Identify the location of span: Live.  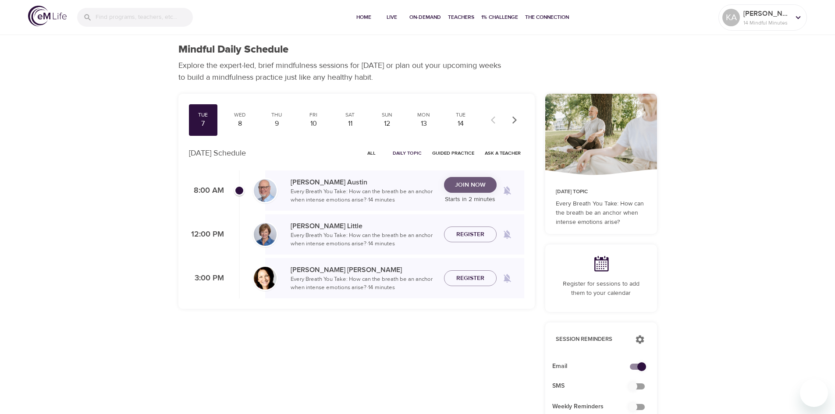
(392, 17).